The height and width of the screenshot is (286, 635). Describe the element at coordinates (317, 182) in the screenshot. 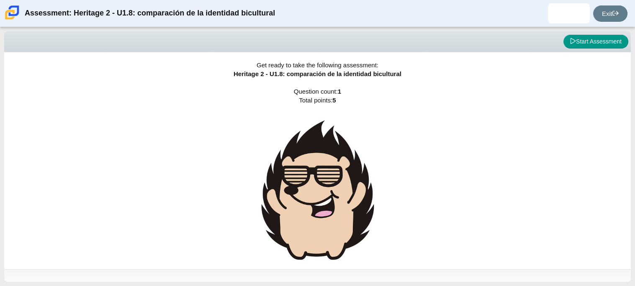

I see `span: Question count: Total points:` at that location.